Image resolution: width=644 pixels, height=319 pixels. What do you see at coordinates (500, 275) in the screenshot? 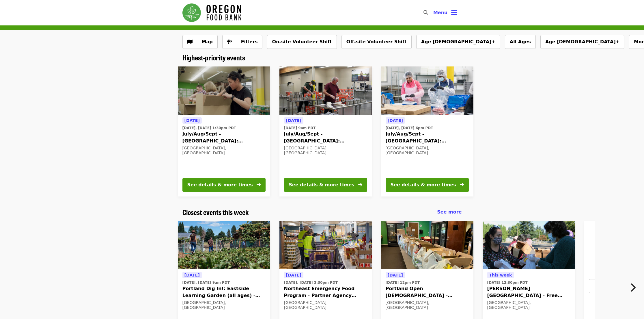
I see `span: This week` at bounding box center [500, 275].